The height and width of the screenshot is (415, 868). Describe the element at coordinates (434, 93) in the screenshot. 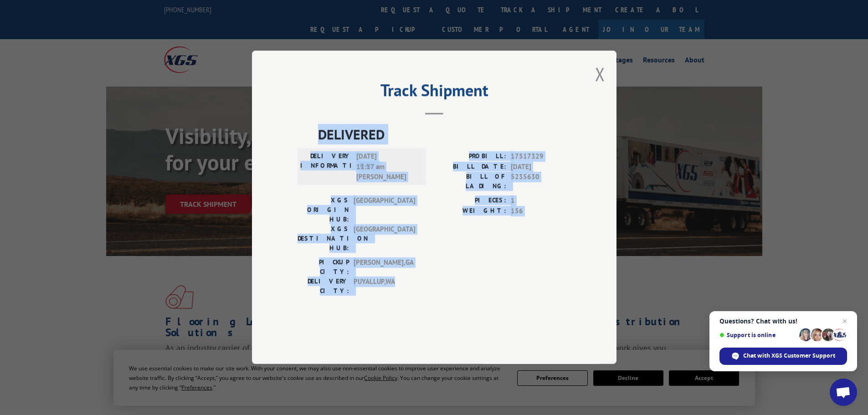

I see `h2: Track Shipment` at that location.